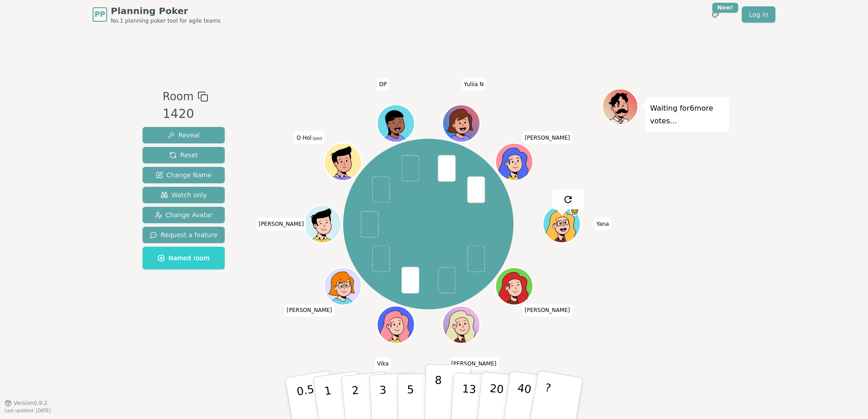 The height and width of the screenshot is (419, 868). What do you see at coordinates (166, 11) in the screenshot?
I see `span: Planning Poker` at bounding box center [166, 11].